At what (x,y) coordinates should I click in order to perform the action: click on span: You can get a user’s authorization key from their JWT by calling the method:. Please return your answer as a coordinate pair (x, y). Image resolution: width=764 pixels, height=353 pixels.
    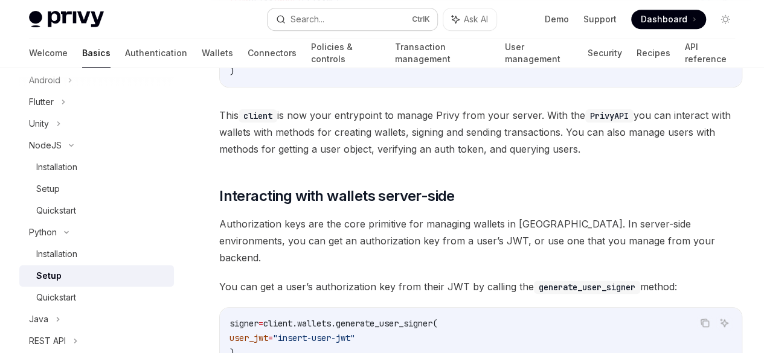
    Looking at the image, I should click on (480, 287).